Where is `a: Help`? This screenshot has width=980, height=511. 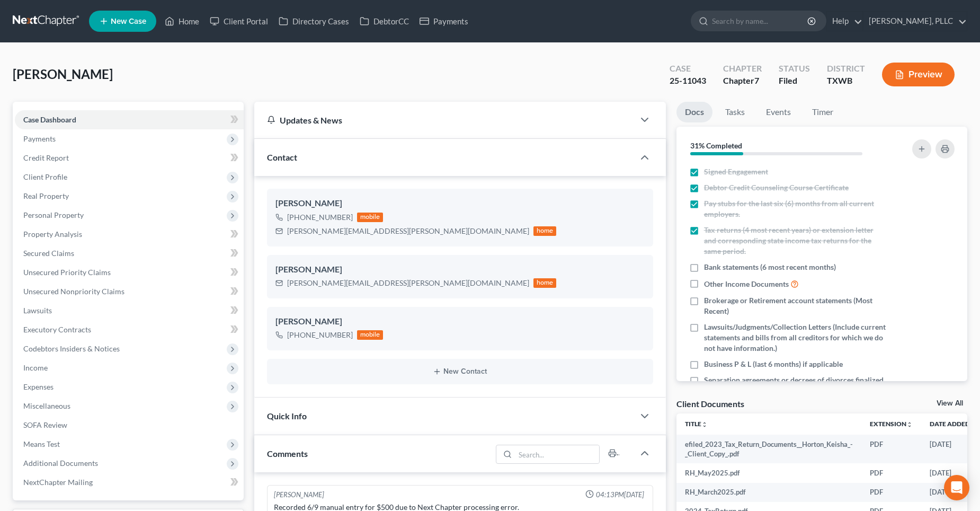 a: Help is located at coordinates (845, 21).